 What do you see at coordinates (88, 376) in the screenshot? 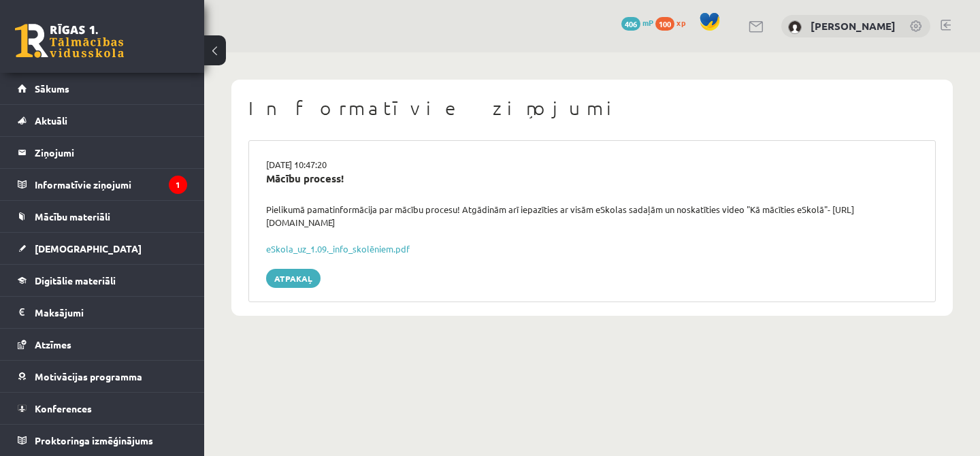
I see `span: Motivācijas programma` at bounding box center [88, 376].